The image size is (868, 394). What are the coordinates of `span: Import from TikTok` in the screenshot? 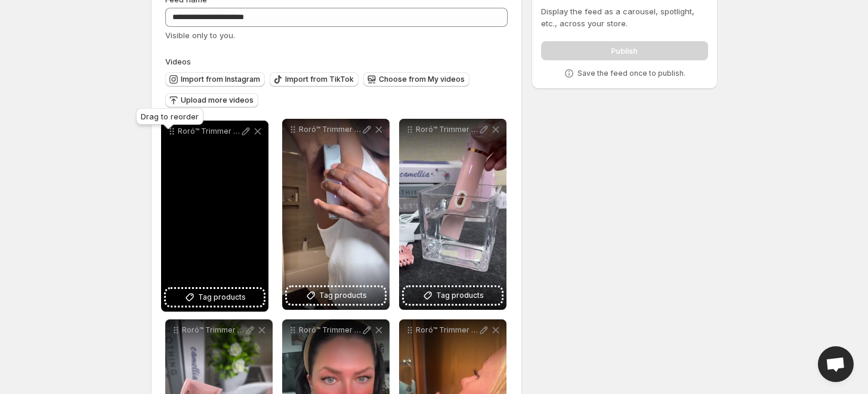 It's located at (319, 79).